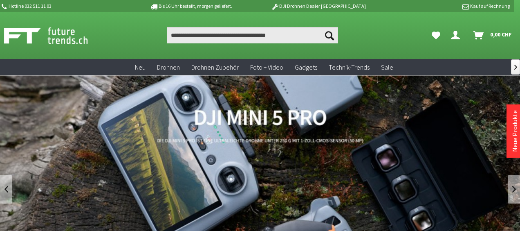  Describe the element at coordinates (446, 6) in the screenshot. I see `p: Kauf auf Rechnung` at that location.